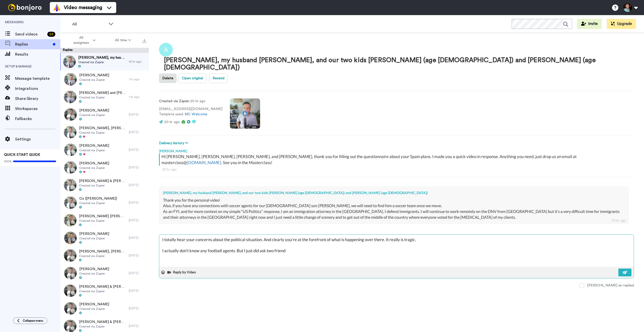  Describe the element at coordinates (71, 238) in the screenshot. I see `img: 320c3a44-3b99-488f-b097-7365a407dac2-thumb.jpg` at that location.